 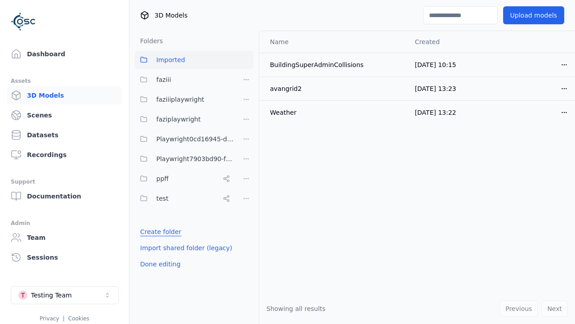 What do you see at coordinates (180, 99) in the screenshot?
I see `span: faziiiplaywright` at bounding box center [180, 99].